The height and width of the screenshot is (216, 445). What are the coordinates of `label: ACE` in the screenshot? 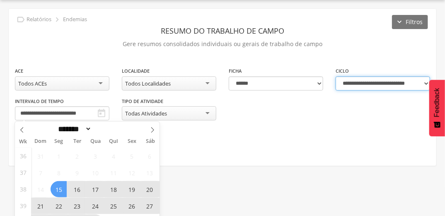 It's located at (19, 71).